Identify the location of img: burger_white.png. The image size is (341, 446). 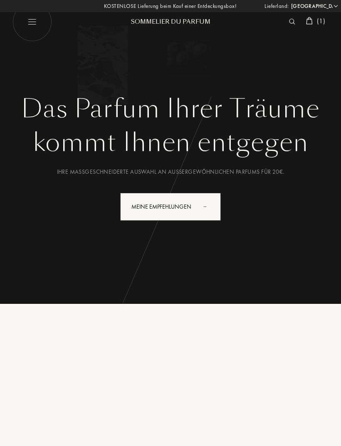
(32, 22).